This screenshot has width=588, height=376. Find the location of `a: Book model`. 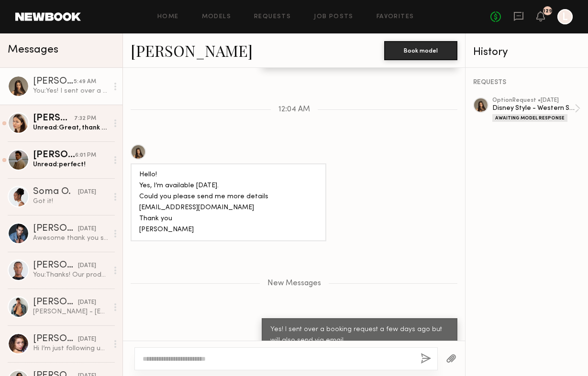

a: Book model is located at coordinates (421, 50).